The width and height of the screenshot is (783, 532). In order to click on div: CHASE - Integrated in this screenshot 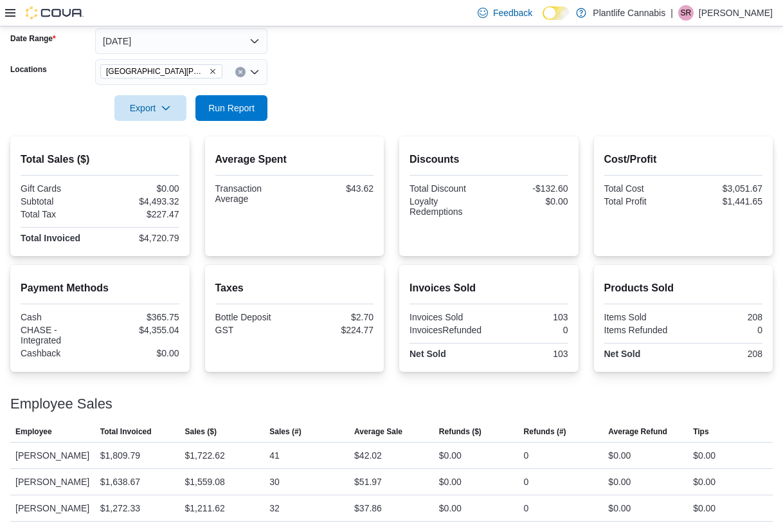, I will do `click(58, 335)`.